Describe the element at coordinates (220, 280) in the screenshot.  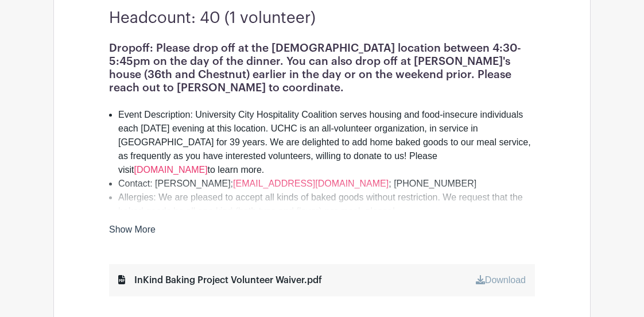
I see `div: InKind Baking Project Volunteer Waiver.pdf` at that location.